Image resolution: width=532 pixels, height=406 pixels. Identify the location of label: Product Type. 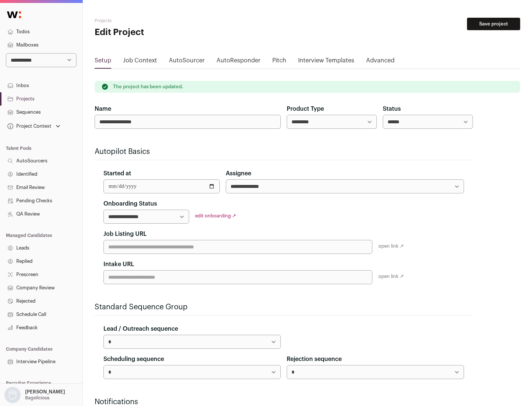
(305, 109).